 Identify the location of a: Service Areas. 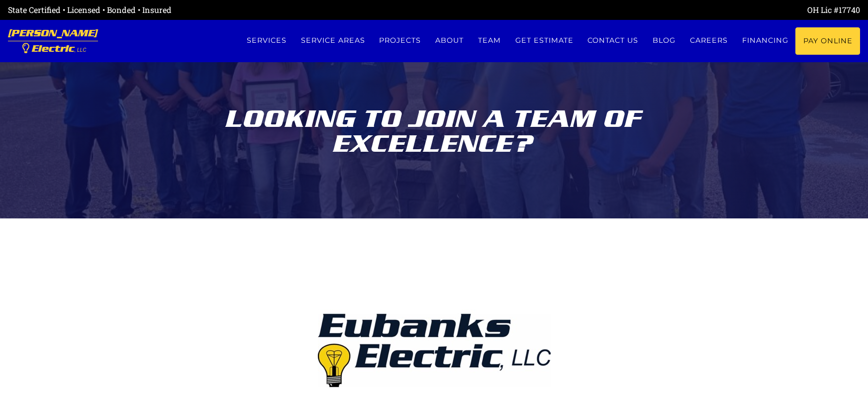
(333, 41).